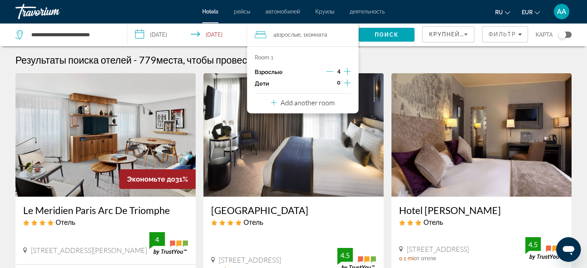  Describe the element at coordinates (481, 222) in the screenshot. I see `div: 3 star Hotel` at that location.